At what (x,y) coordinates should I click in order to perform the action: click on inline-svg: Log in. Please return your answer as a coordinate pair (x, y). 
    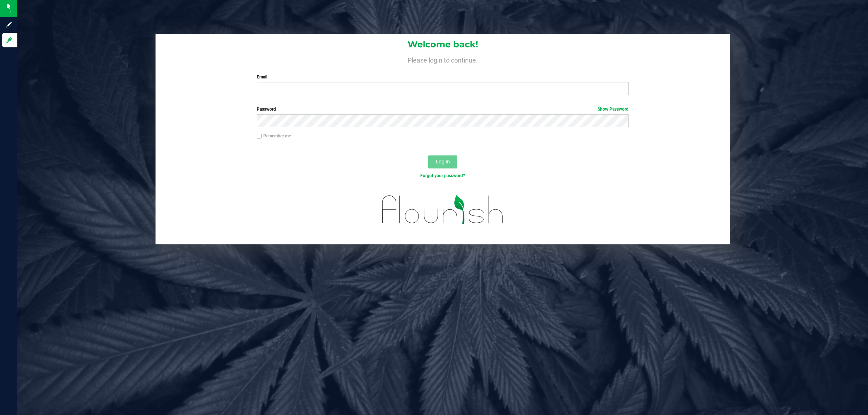
    Looking at the image, I should click on (9, 40).